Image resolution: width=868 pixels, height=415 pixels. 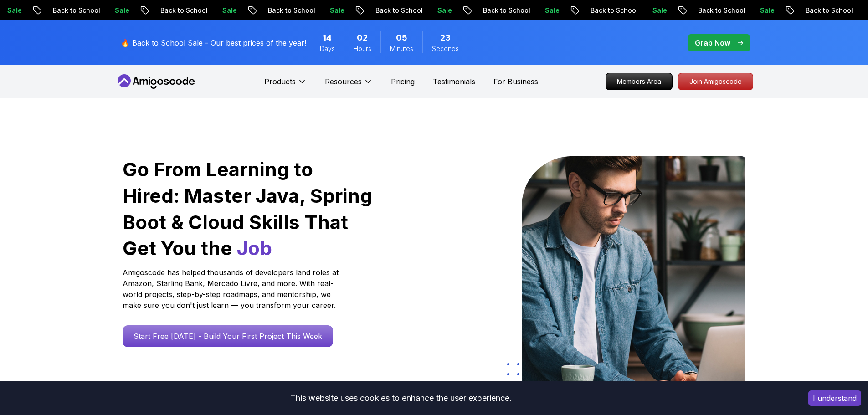 I want to click on span: 5 Minutes, so click(x=402, y=37).